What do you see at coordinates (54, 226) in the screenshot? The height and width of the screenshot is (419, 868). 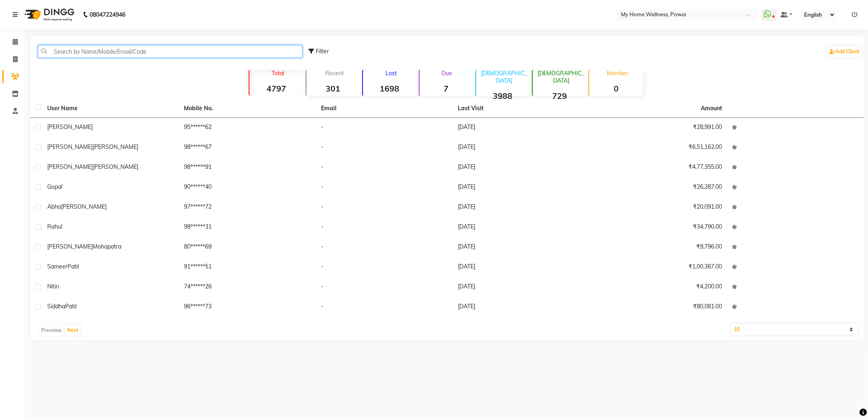 I see `span: Rahul` at bounding box center [54, 226].